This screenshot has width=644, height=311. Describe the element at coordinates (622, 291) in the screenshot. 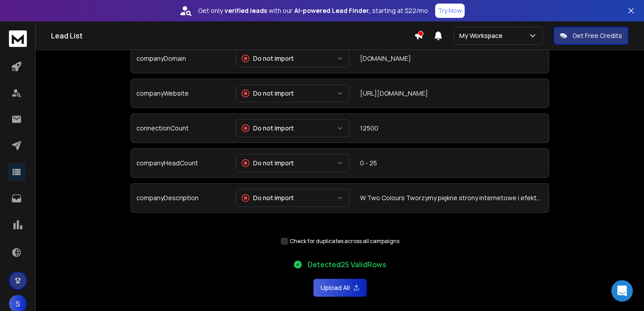

I see `div: Open Intercom Messenger` at that location.